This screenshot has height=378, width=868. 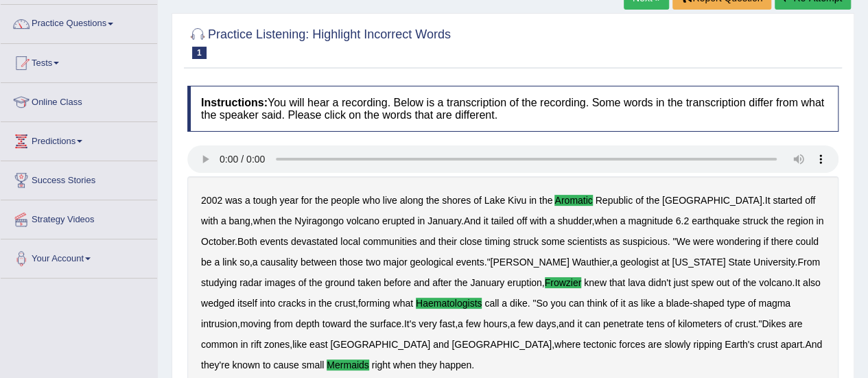 What do you see at coordinates (381, 365) in the screenshot?
I see `b: right` at bounding box center [381, 365].